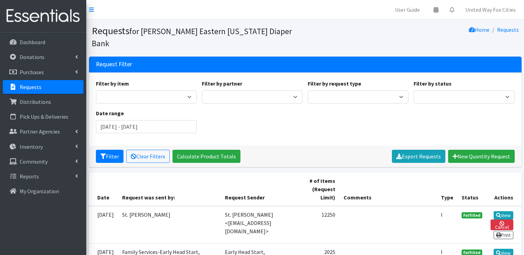 The height and width of the screenshot is (255, 524). I want to click on img: HumanEssentials, so click(43, 16).